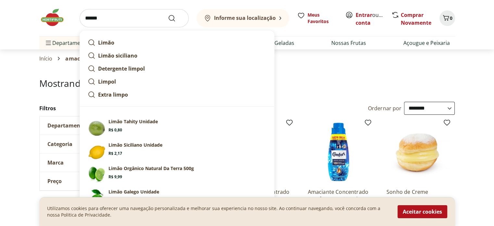 This screenshot has width=494, height=226. What do you see at coordinates (133, 122) in the screenshot?
I see `p: Limão Tahity Unidade` at bounding box center [133, 122].